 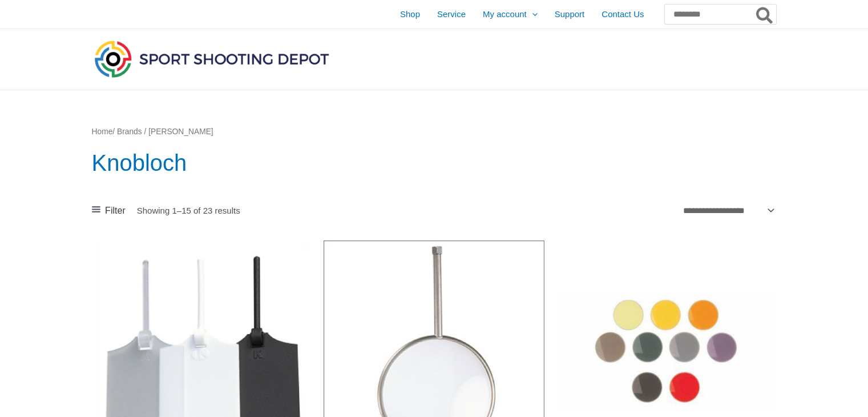 I want to click on h1: Knobloch, so click(x=435, y=163).